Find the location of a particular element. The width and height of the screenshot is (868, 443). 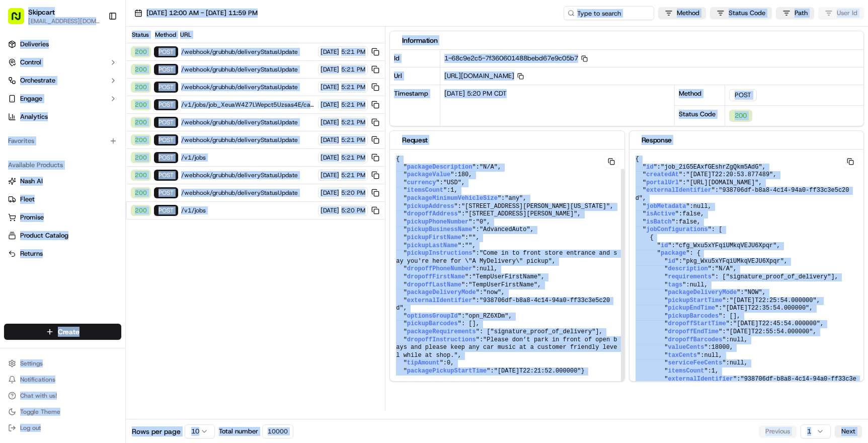

span: /v1/jobs is located at coordinates (248, 211).